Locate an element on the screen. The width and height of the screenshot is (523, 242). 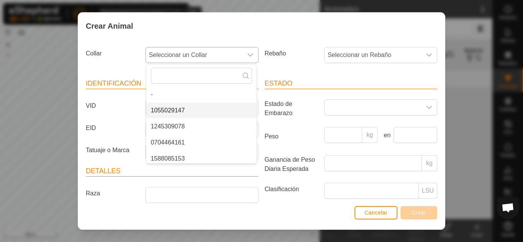
span: Crear is located at coordinates (419, 213).